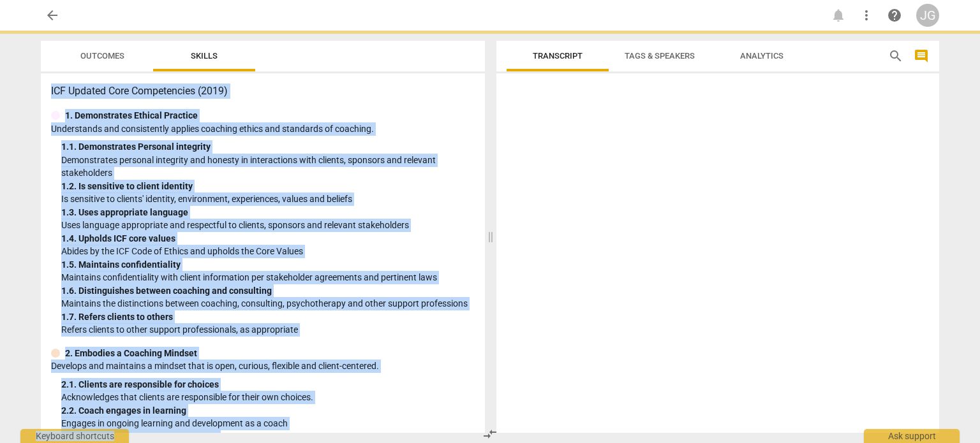 The height and width of the screenshot is (443, 980). Describe the element at coordinates (268, 330) in the screenshot. I see `p: Refers clients to other support professionals, as appropriate` at that location.